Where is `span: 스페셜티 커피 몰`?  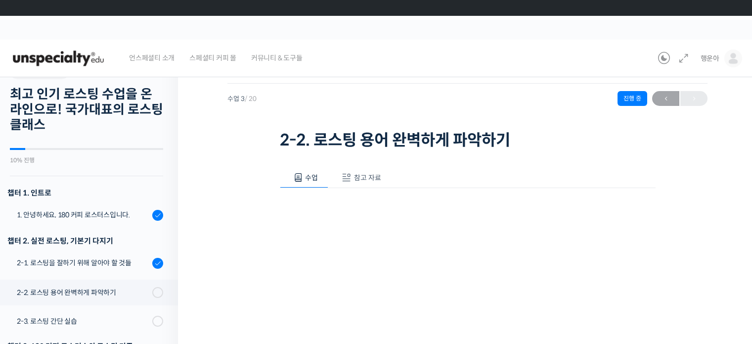 span: 스페셜티 커피 몰 is located at coordinates (213, 58).